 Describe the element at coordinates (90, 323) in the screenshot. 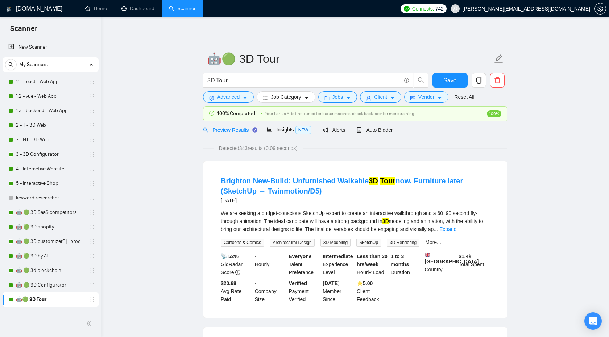

I see `span: double-left` at that location.